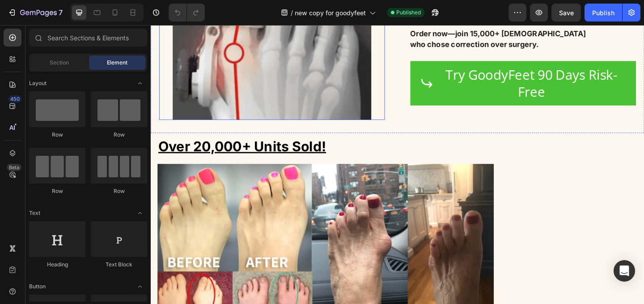  What do you see at coordinates (59, 63) in the screenshot?
I see `span: Section` at bounding box center [59, 63].